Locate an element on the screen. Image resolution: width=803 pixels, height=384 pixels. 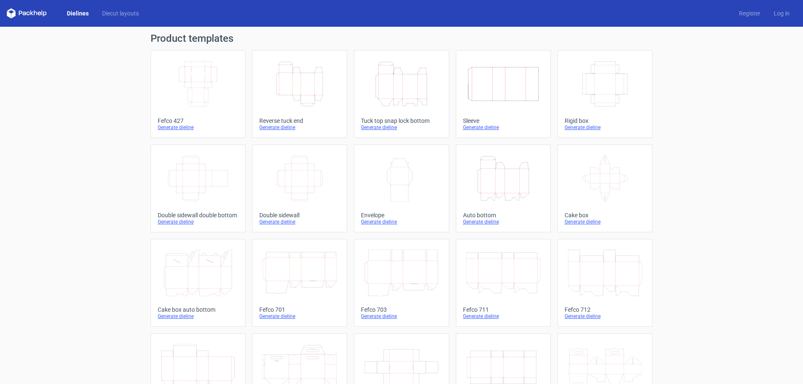
a: Double sidewall double bottomGenerate dieline is located at coordinates (198, 189).